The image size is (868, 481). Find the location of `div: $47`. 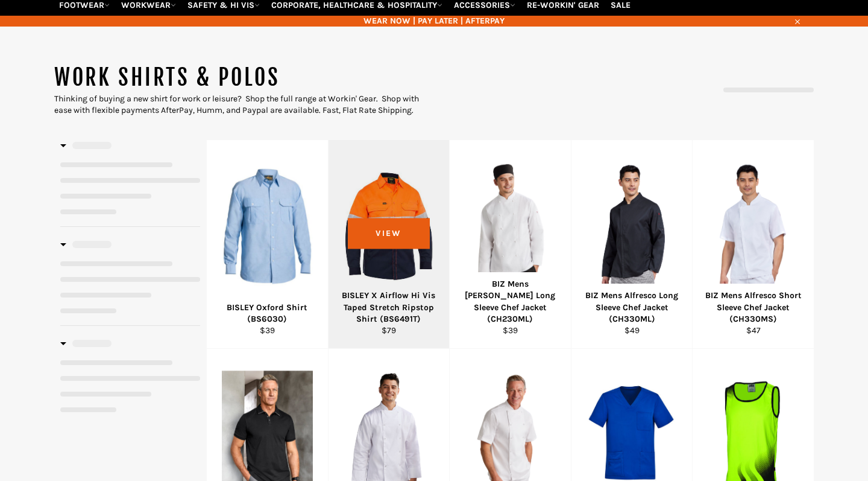

div: $47 is located at coordinates (754, 330).